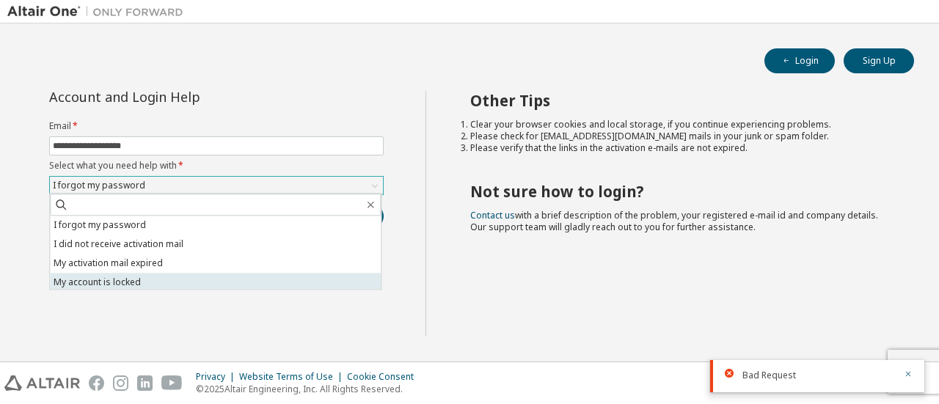  Describe the element at coordinates (99, 12) in the screenshot. I see `img: Altair One` at that location.